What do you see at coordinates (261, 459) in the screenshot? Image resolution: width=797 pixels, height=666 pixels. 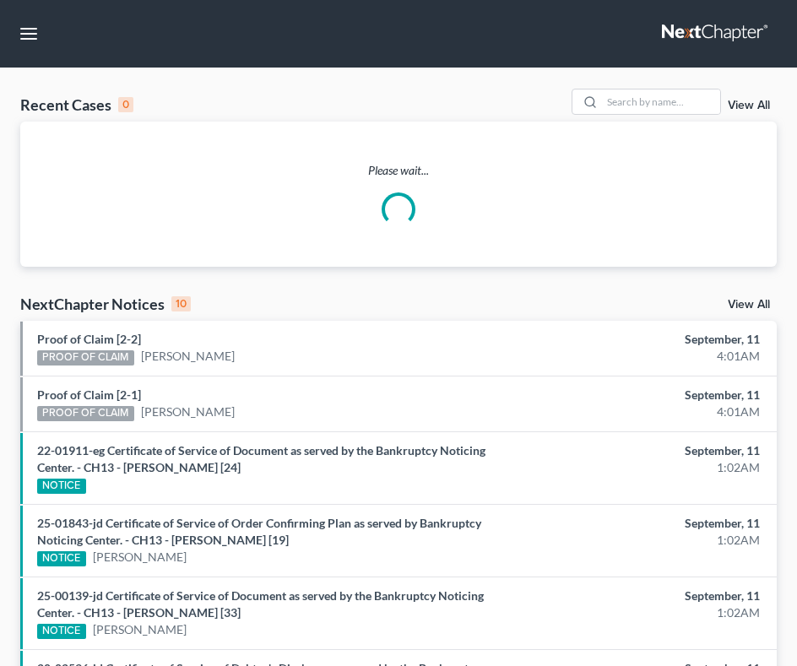 I see `a: 22-01911-eg Certificate of Service of Document as served by the Bankruptcy Noticing Center. - CH1...` at bounding box center [261, 459].